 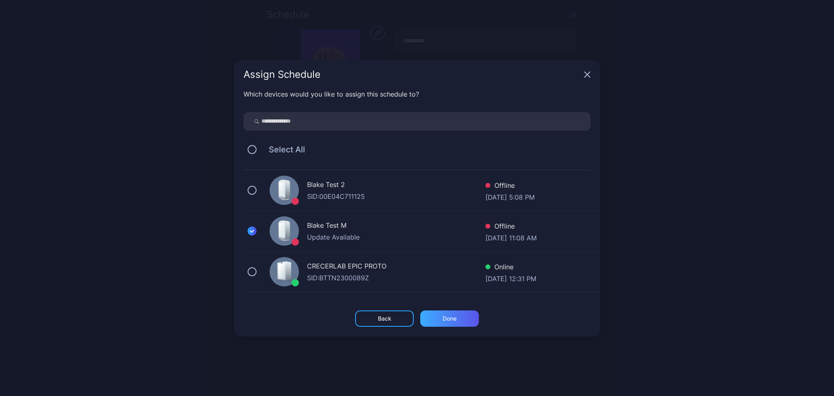 I want to click on div: Done, so click(x=450, y=318).